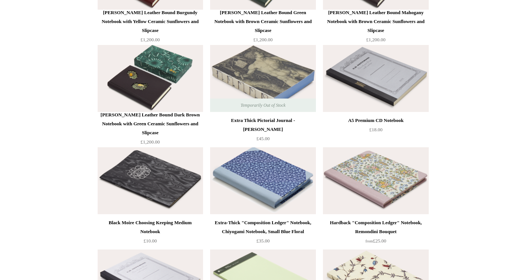 This screenshot has width=526, height=280. I want to click on div: A5 Premium CD Notebook, so click(376, 120).